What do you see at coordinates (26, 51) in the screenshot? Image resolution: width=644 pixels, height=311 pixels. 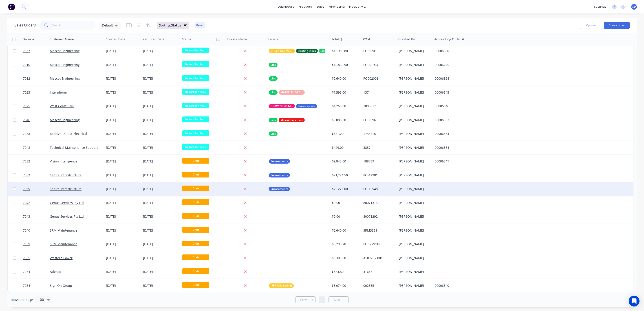 I see `span: 7037` at bounding box center [26, 51].